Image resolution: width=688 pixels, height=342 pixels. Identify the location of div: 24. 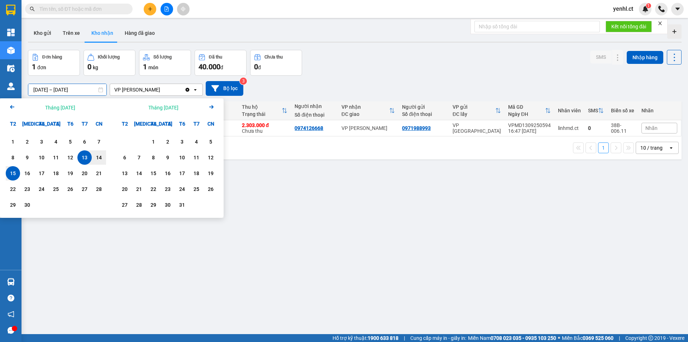
(182, 189).